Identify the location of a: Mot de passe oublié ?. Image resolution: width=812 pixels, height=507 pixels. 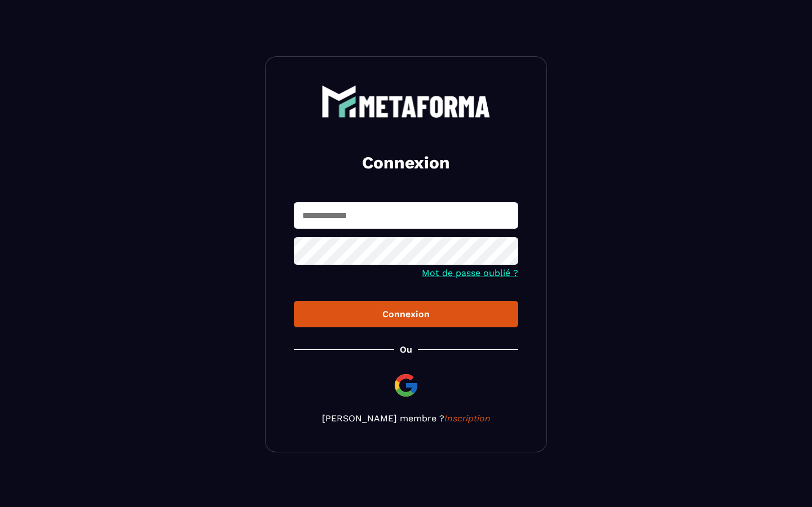
(470, 272).